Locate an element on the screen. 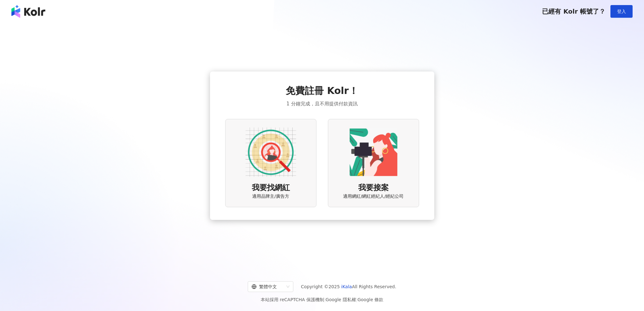 This screenshot has width=644, height=311. span: 我要接案 is located at coordinates (374, 188).